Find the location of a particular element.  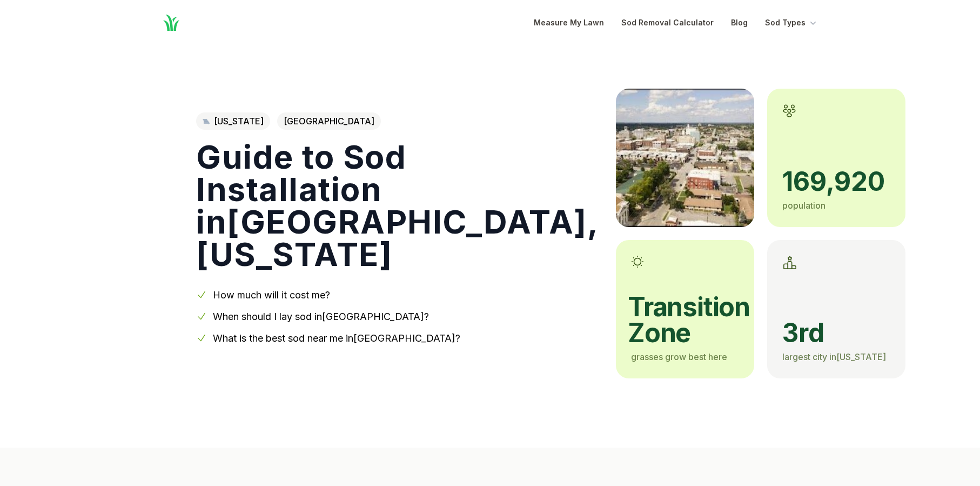

a: Blog is located at coordinates (739, 23).